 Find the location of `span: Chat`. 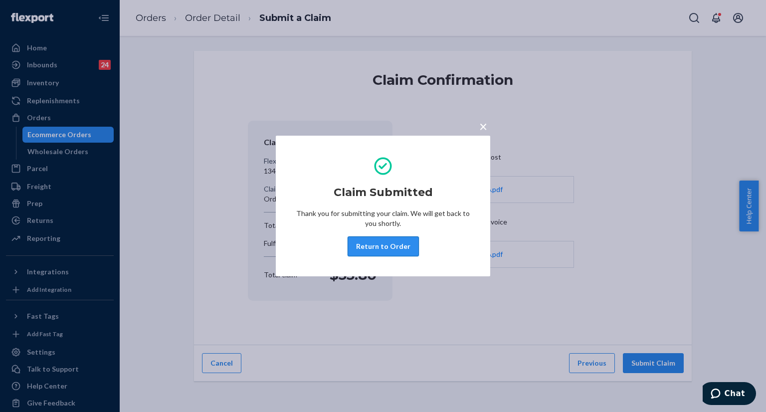

span: Chat is located at coordinates (32, 11).